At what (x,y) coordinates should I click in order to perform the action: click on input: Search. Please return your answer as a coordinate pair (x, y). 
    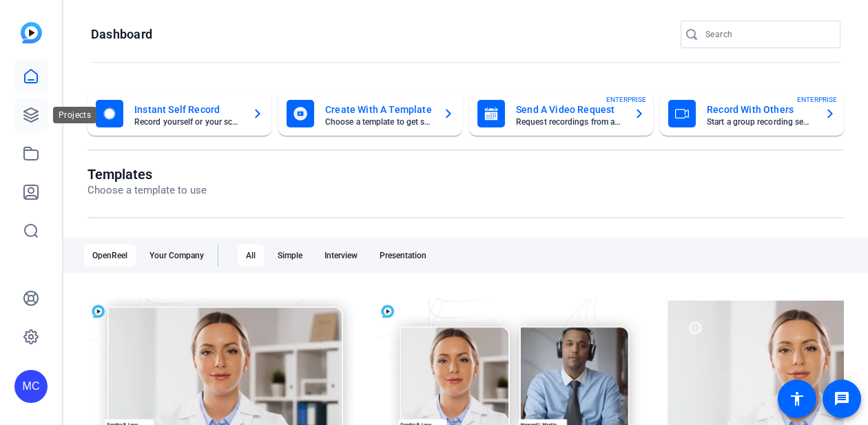
    Looking at the image, I should click on (767, 34).